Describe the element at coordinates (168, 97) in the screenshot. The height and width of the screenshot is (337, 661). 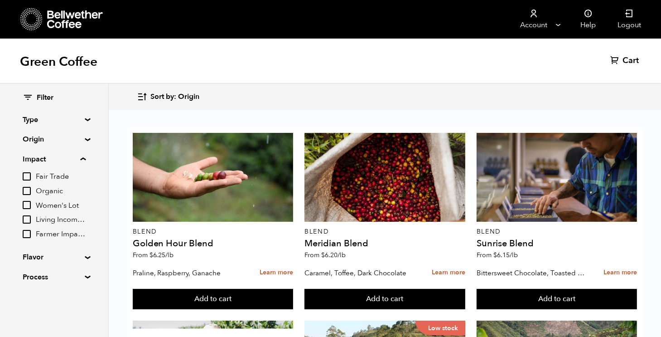
I see `button: Sort by: Origin` at that location.